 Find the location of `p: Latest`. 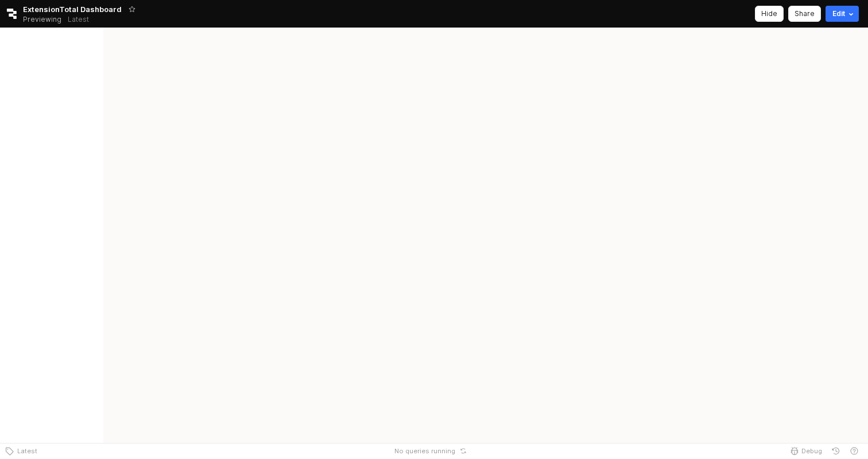

p: Latest is located at coordinates (78, 19).